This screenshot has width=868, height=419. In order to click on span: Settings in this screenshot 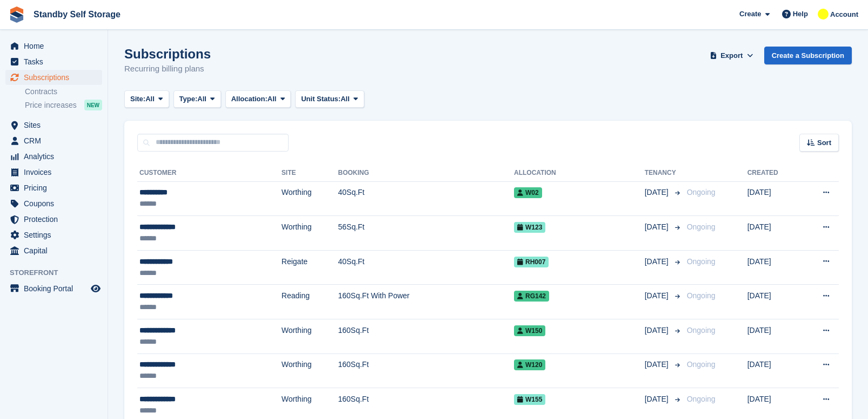, I will do `click(56, 235)`.